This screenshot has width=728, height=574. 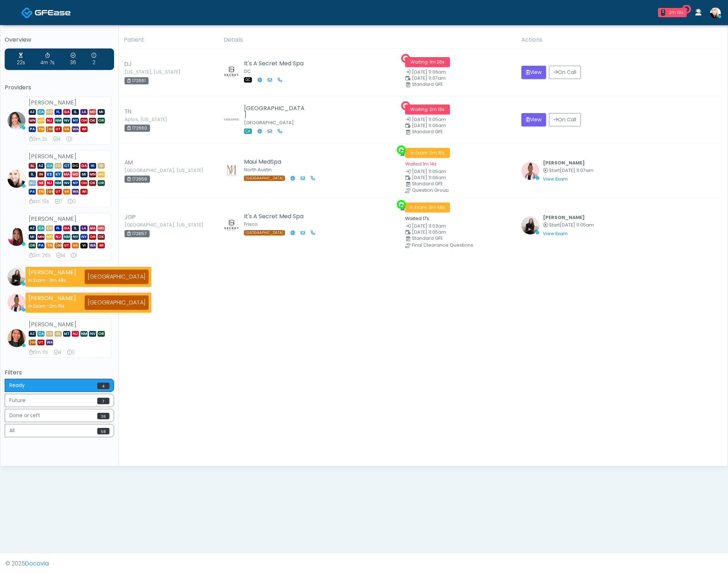 What do you see at coordinates (32, 246) in the screenshot?
I see `span: OR` at bounding box center [32, 246].